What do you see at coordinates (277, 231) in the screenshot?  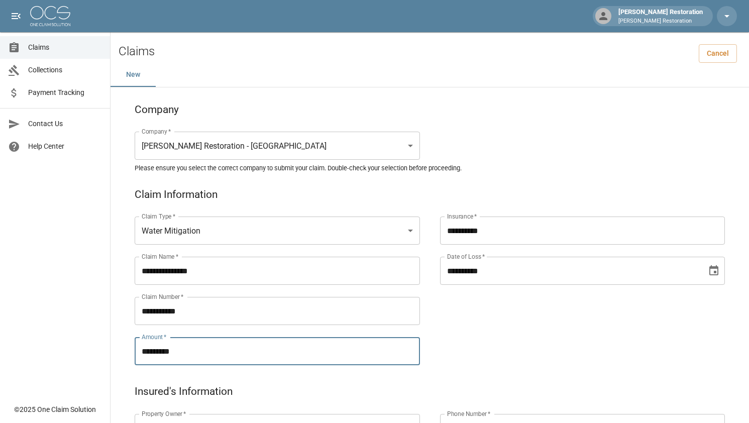 I see `div: Water Mitigation` at bounding box center [277, 231].